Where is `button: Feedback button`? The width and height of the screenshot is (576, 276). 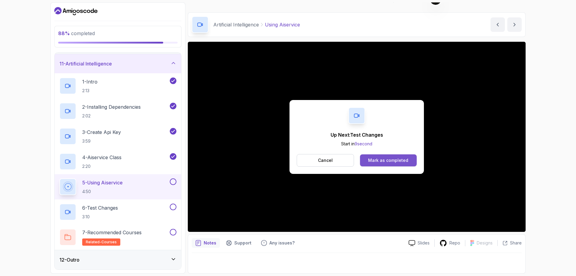 button: Feedback button is located at coordinates (278, 243).